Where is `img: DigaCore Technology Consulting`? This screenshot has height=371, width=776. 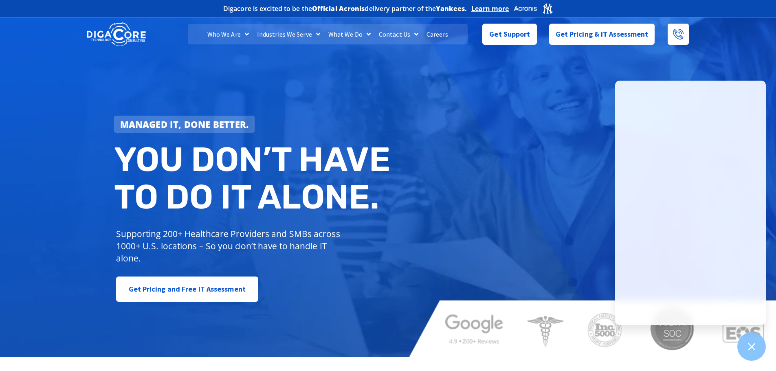 img: DigaCore Technology Consulting is located at coordinates (116, 34).